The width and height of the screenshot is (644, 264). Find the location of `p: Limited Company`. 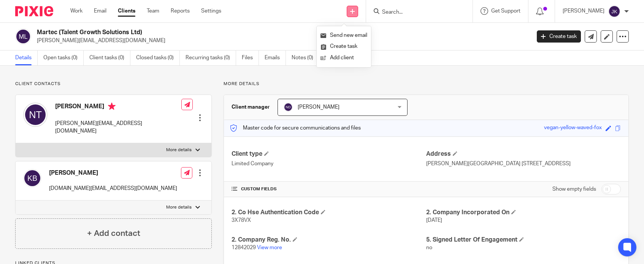

p: Limited Company is located at coordinates (329, 164).